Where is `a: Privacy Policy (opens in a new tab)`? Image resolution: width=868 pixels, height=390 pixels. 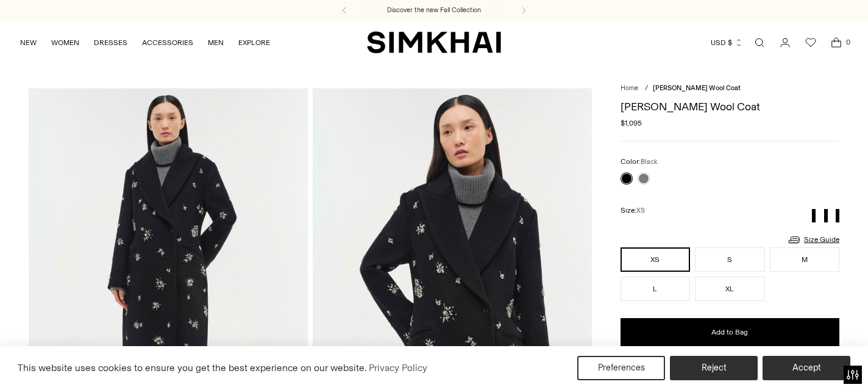
a: Privacy Policy (opens in a new tab) is located at coordinates (398, 368).